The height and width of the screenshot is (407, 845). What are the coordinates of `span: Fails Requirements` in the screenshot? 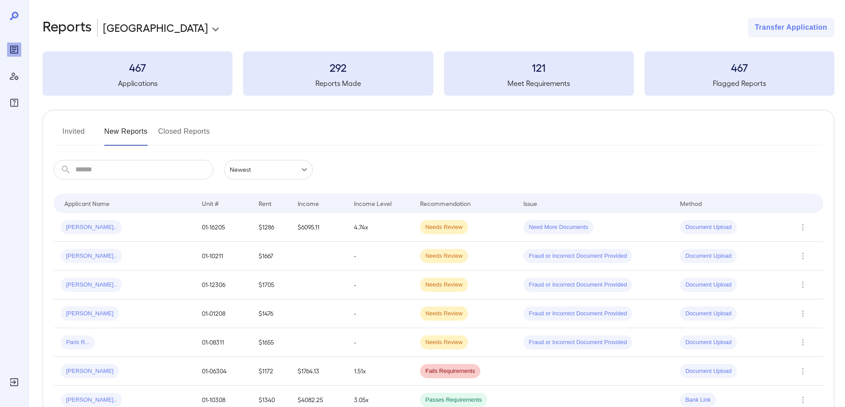 It's located at (450, 372).